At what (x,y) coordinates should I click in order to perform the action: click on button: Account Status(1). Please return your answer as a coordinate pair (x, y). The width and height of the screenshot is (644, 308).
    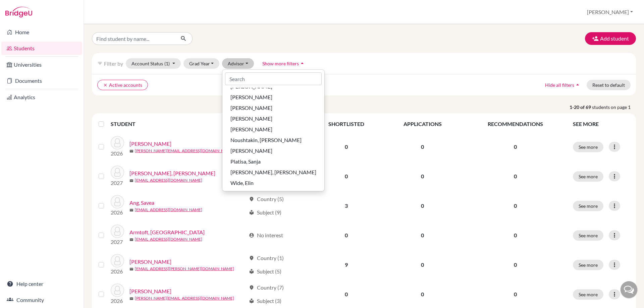
    Looking at the image, I should click on (153, 63).